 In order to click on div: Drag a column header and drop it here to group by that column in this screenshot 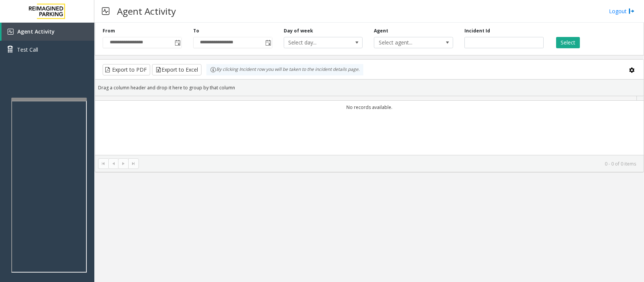, I will do `click(369, 87)`.